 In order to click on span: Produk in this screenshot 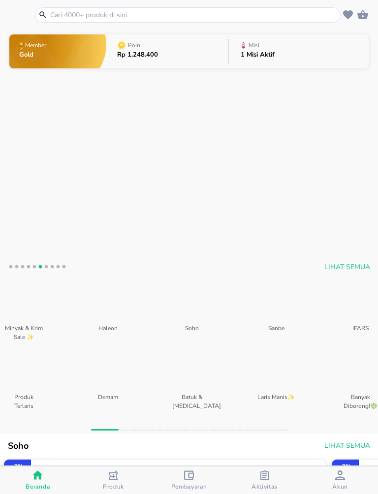, I will do `click(113, 487)`.